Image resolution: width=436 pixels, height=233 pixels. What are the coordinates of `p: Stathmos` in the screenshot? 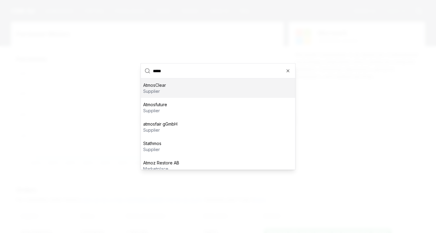 It's located at (152, 143).